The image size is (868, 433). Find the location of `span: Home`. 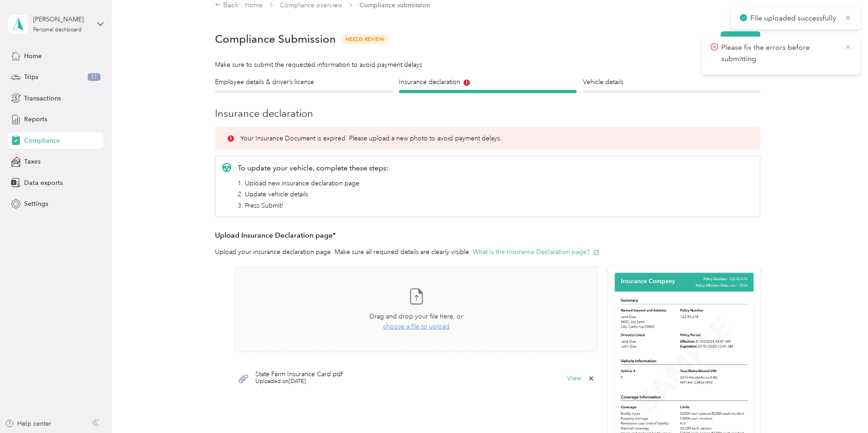

span: Home is located at coordinates (33, 56).